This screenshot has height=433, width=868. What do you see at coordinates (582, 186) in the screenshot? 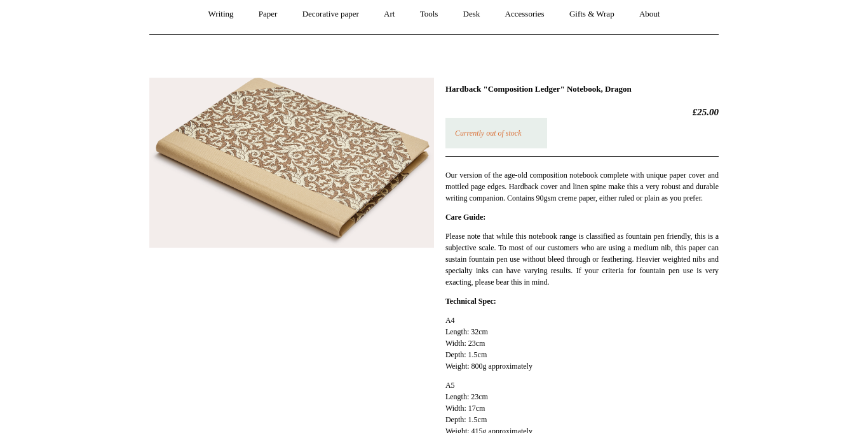
I see `p: Our version of the age-old composition notebook complete with unique paper cover and mottled page...` at bounding box center [582, 186].